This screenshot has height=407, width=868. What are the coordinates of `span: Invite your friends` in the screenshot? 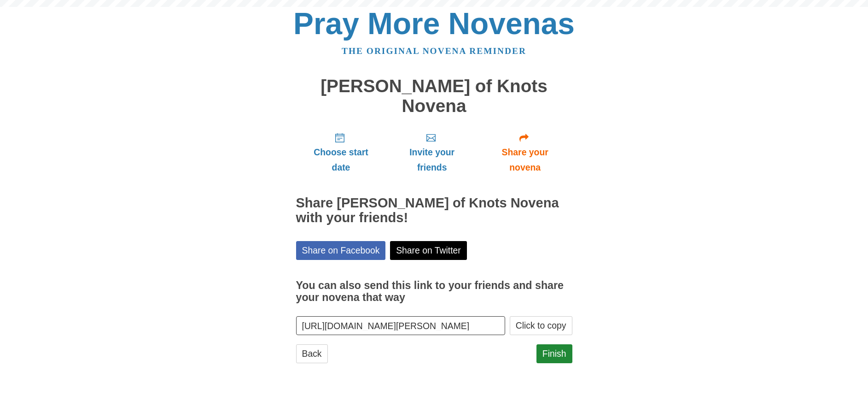 It's located at (431, 160).